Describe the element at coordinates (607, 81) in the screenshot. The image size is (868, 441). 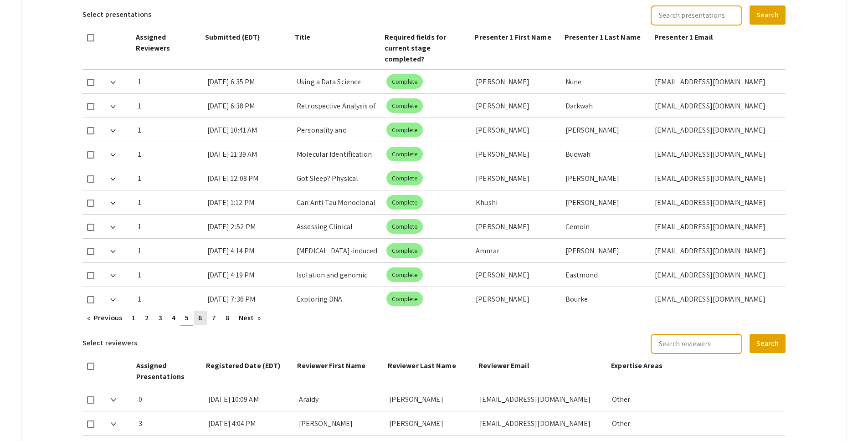
I see `div: Nune` at that location.